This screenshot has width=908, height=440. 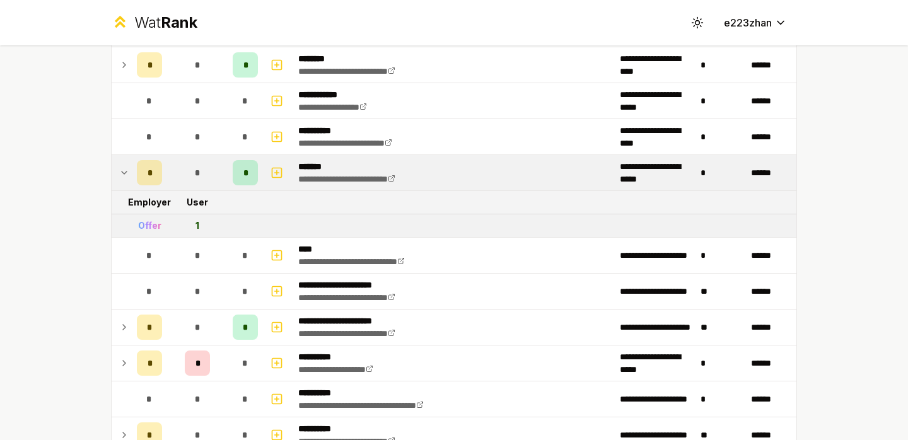 What do you see at coordinates (179, 22) in the screenshot?
I see `span: Rank` at bounding box center [179, 22].